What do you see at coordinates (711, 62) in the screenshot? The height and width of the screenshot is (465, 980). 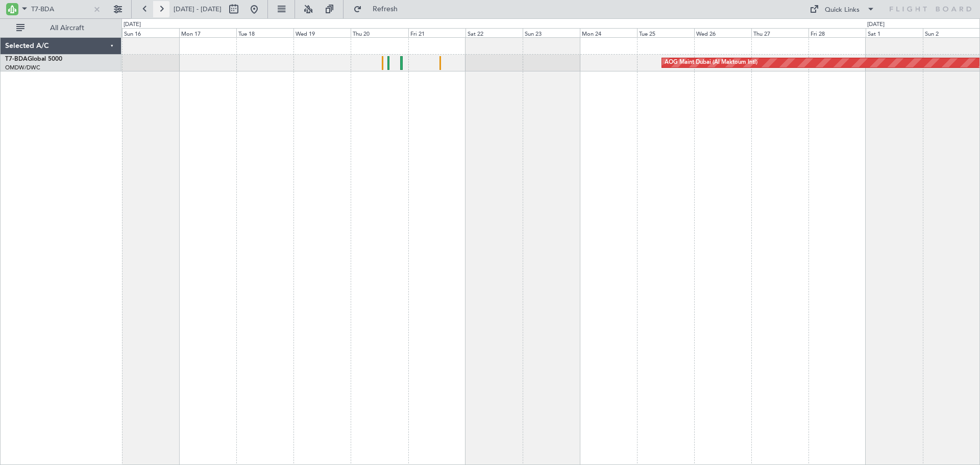 I see `div: AOG Maint Dubai (Al Maktoum Intl)` at bounding box center [711, 62].